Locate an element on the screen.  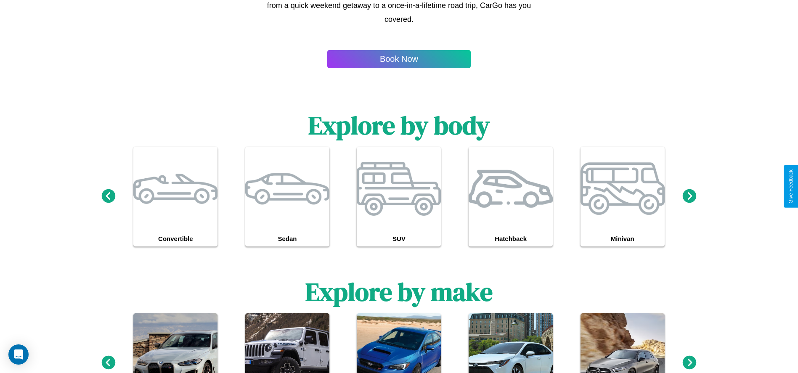
div: Give Feedback is located at coordinates (791, 186).